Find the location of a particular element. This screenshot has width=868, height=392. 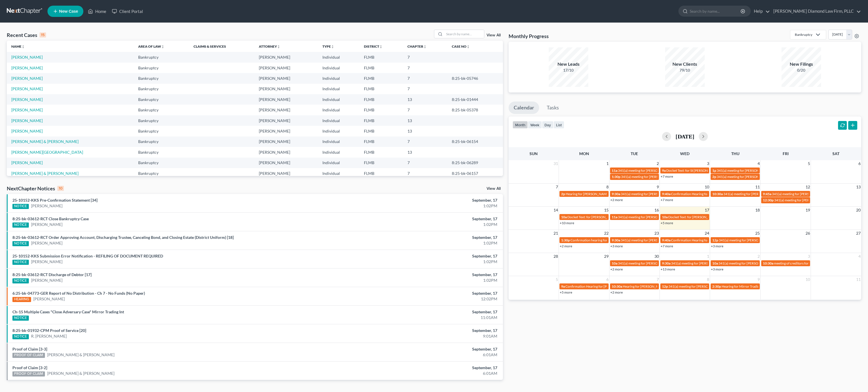

span: 18 is located at coordinates (757, 210).